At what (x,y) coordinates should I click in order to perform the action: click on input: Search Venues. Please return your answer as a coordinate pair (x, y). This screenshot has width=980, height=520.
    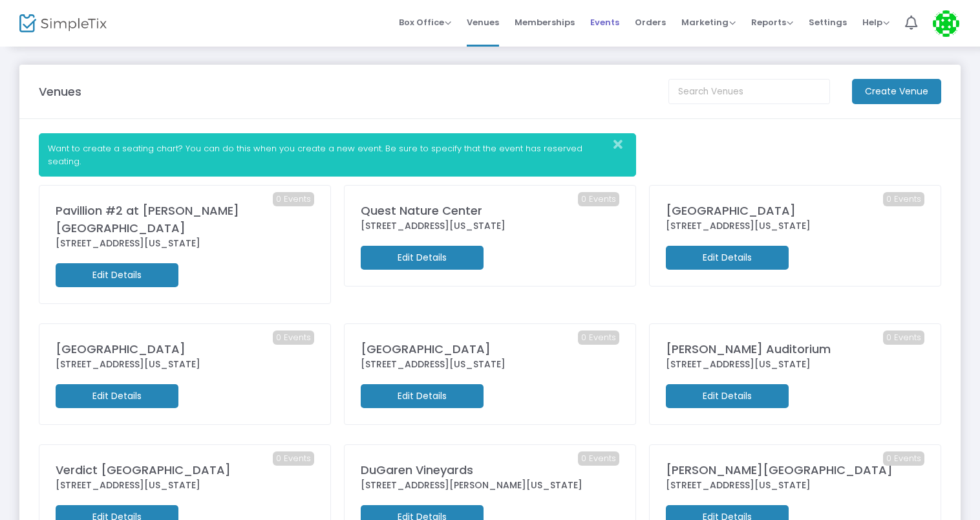
    Looking at the image, I should click on (749, 91).